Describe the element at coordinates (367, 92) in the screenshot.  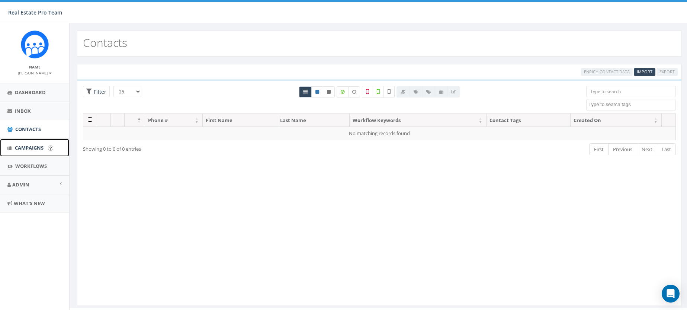
I see `label: Not a Mobile` at that location.